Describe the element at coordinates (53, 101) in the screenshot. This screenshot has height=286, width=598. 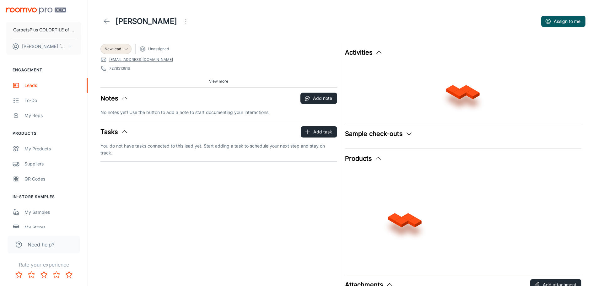
I see `div: To-do` at that location.